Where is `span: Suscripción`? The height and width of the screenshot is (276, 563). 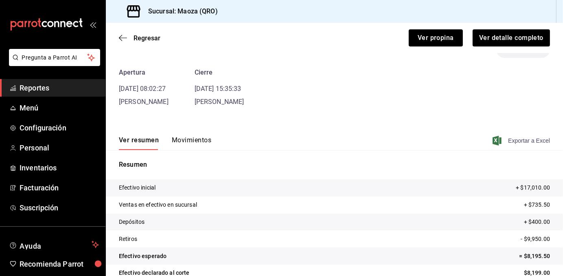
span: Suscripción is located at coordinates (59, 207).